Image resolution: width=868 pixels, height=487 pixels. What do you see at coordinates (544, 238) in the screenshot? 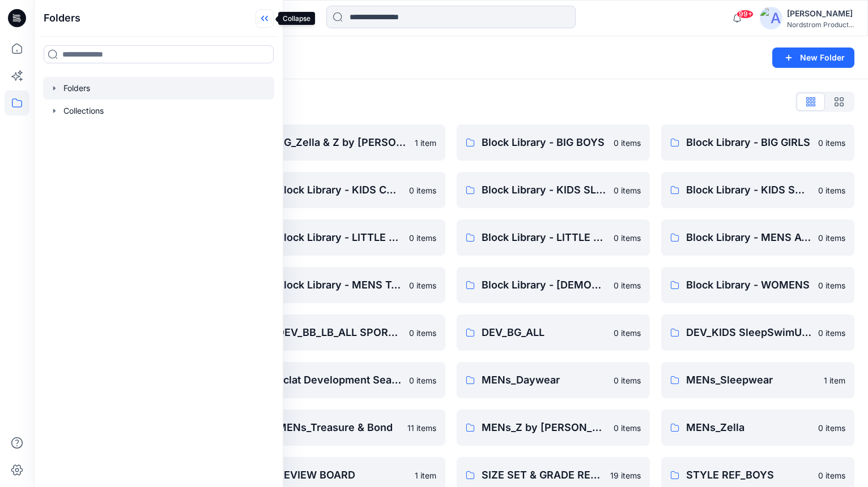
I see `p: Block Library - LITTLE GIRLS` at bounding box center [544, 238].